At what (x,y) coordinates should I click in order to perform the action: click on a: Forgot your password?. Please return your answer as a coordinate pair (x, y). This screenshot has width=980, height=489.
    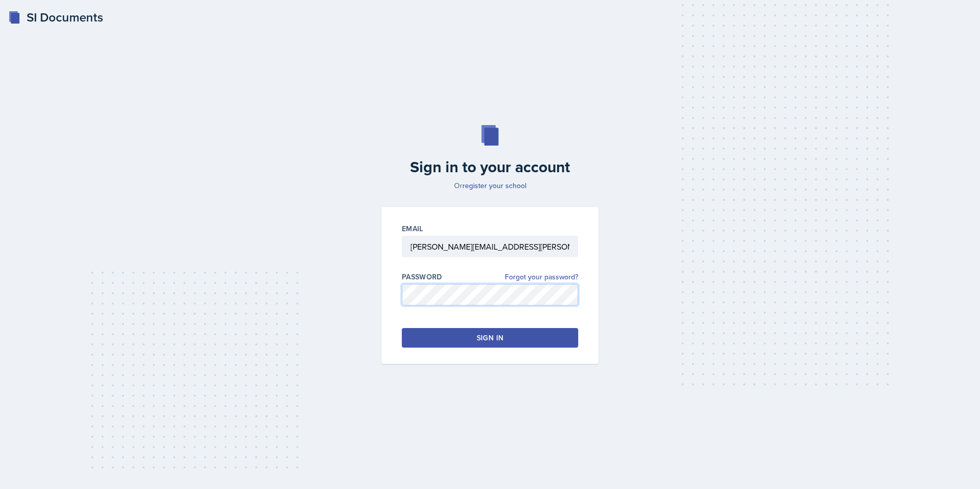
    Looking at the image, I should click on (541, 277).